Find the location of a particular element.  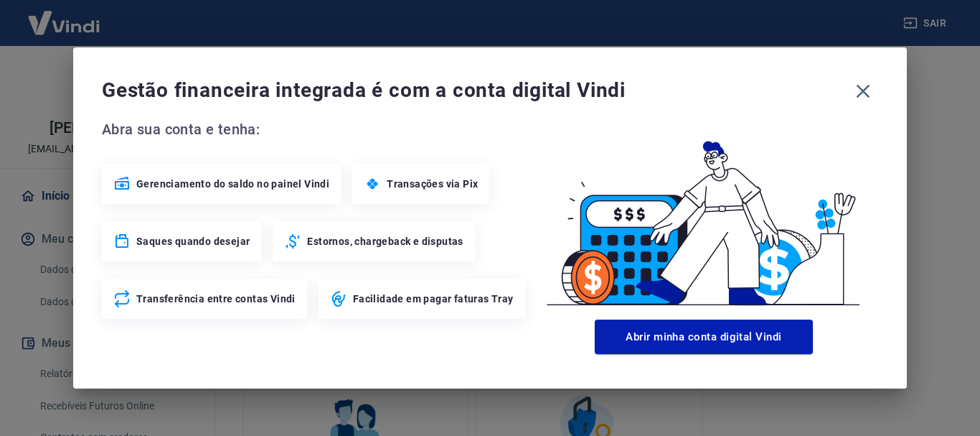

span: Transferência entre contas Vindi is located at coordinates (217, 298).